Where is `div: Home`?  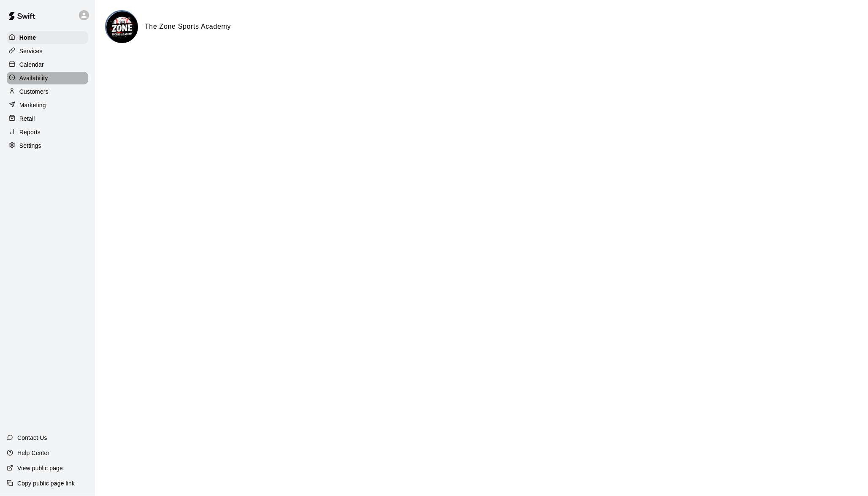 div: Home is located at coordinates (47, 37).